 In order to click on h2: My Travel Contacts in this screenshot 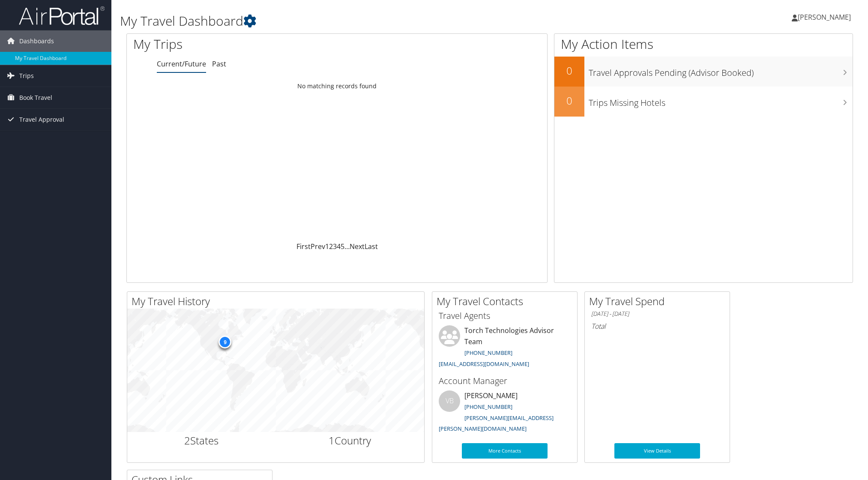, I will do `click(507, 301)`.